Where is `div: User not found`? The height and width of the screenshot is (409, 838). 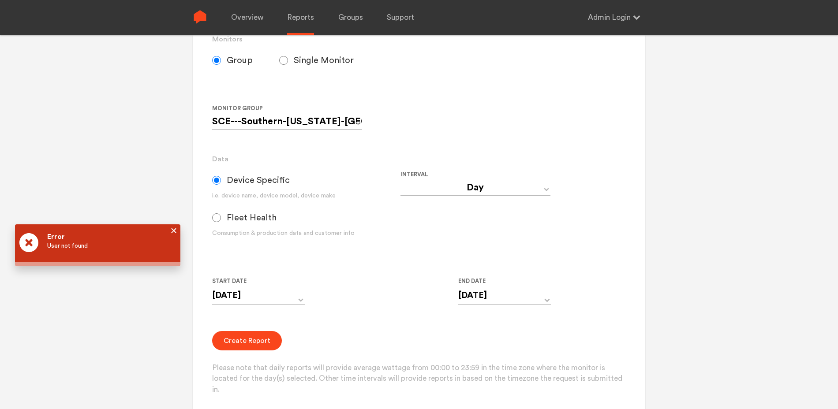 div: User not found is located at coordinates (109, 245).